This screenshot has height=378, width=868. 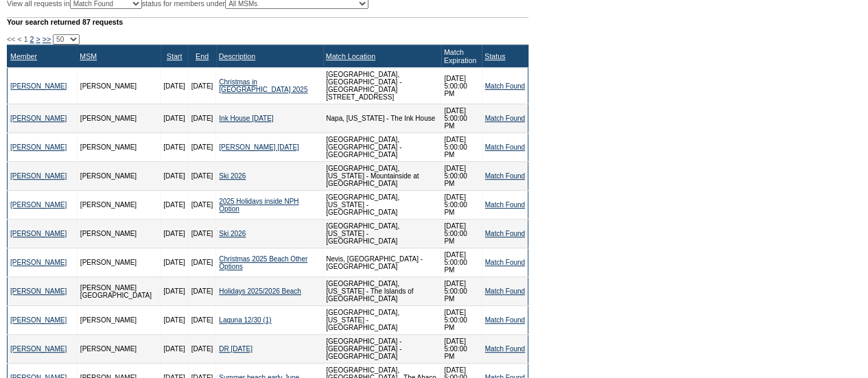 What do you see at coordinates (351, 57) in the screenshot?
I see `a: Match Location` at bounding box center [351, 57].